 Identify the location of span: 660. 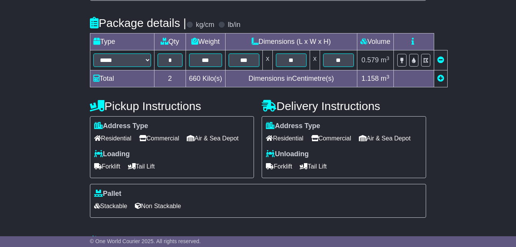
(195, 78).